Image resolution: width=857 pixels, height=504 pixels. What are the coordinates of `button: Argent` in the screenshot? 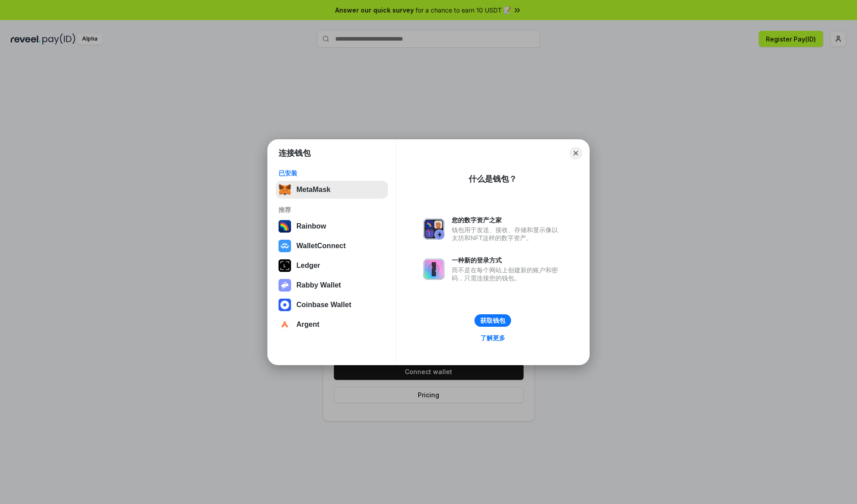 It's located at (331, 324).